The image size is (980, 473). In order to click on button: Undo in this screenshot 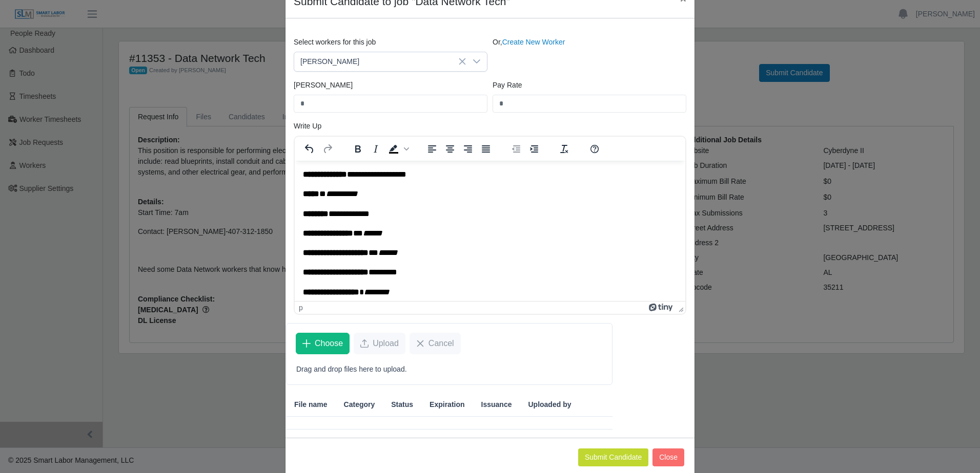, I will do `click(309, 149)`.